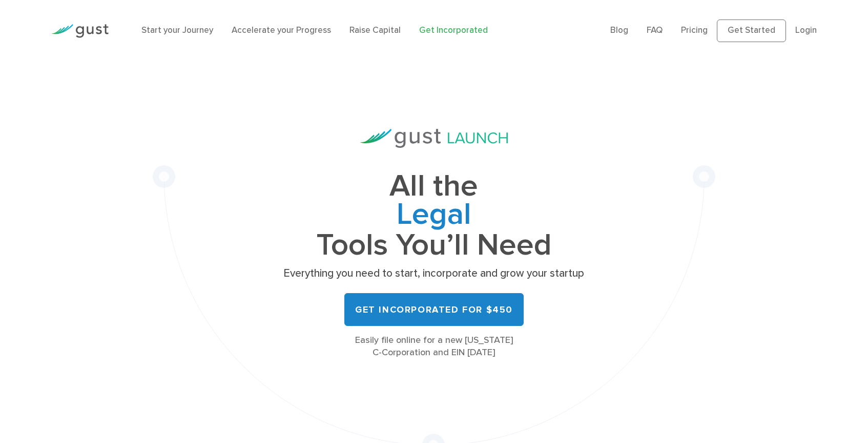  What do you see at coordinates (434, 274) in the screenshot?
I see `p: Everything you need to start, incorporate and grow your startup` at bounding box center [434, 274].